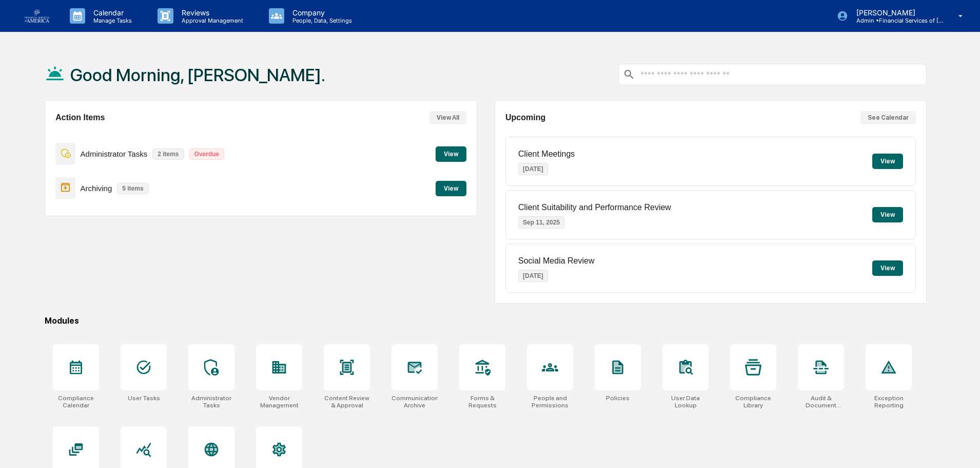 This screenshot has height=468, width=980. What do you see at coordinates (414, 401) in the screenshot?
I see `div: Communications Archive` at bounding box center [414, 401].